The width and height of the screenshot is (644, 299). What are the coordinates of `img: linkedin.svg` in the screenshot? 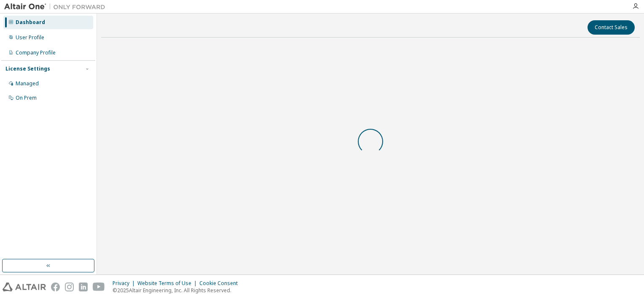 It's located at (83, 287).